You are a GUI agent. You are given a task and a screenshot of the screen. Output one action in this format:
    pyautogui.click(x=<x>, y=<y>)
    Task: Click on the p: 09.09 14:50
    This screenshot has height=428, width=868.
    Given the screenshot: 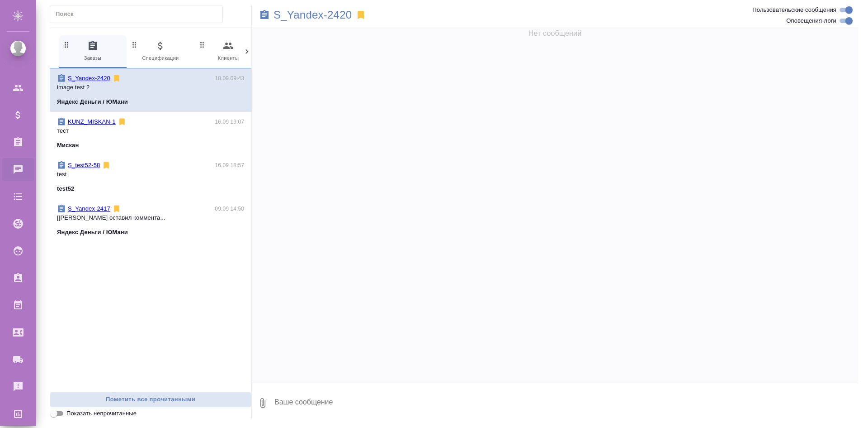 What is the action you would take?
    pyautogui.click(x=229, y=209)
    